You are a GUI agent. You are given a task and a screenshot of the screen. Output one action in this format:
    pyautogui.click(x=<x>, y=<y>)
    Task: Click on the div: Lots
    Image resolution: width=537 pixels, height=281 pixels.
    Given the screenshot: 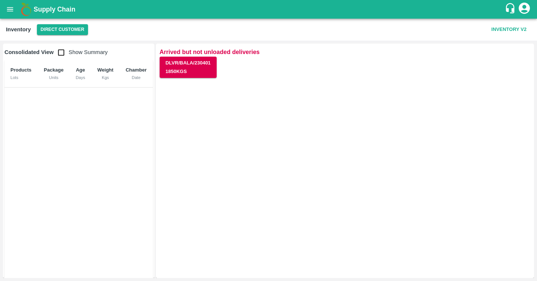 What is the action you would take?
    pyautogui.click(x=21, y=78)
    